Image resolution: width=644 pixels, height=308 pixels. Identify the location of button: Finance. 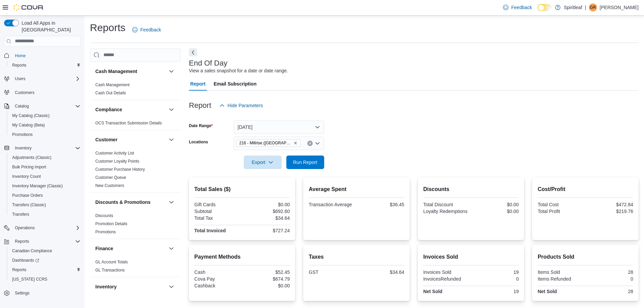
(131, 248).